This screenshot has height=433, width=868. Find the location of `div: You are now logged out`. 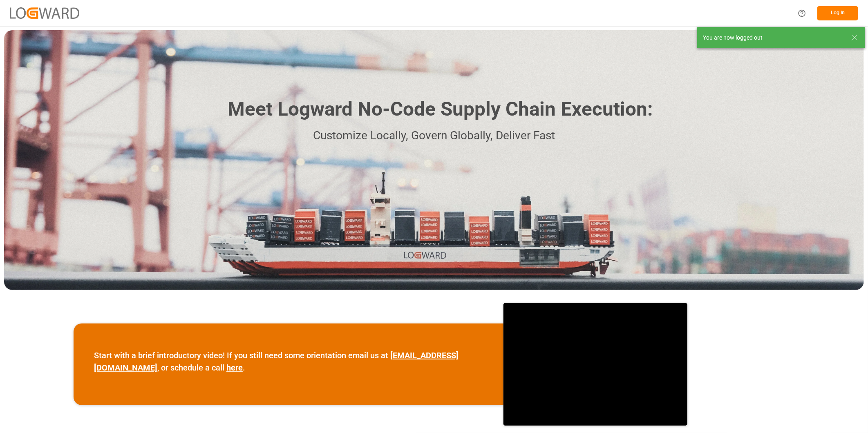

div: You are now logged out is located at coordinates (773, 38).